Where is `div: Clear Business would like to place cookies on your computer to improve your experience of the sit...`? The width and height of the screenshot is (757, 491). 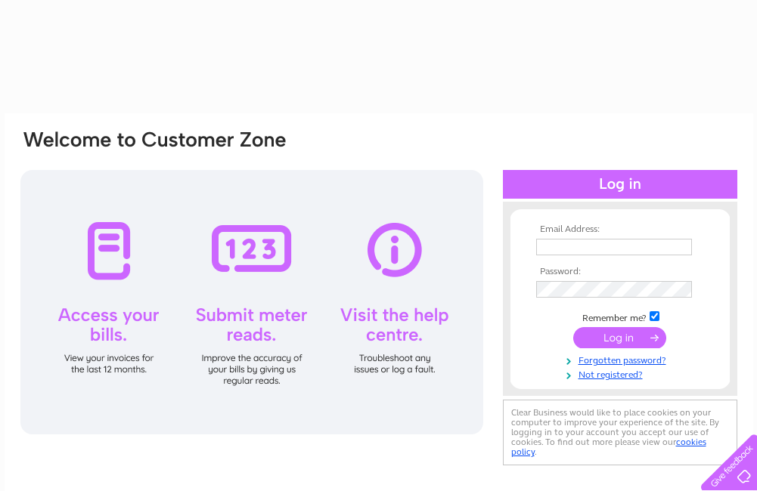 div: Clear Business would like to place cookies on your computer to improve your experience of the sit... is located at coordinates (620, 432).